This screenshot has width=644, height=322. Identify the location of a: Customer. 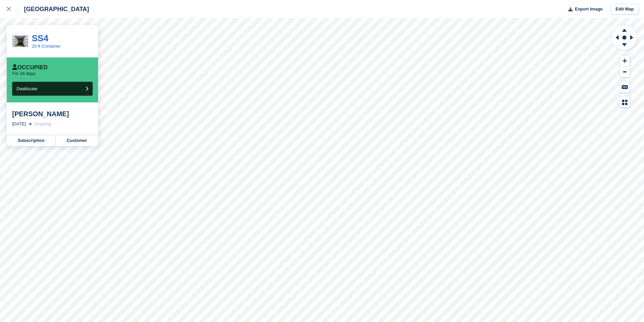
(77, 141).